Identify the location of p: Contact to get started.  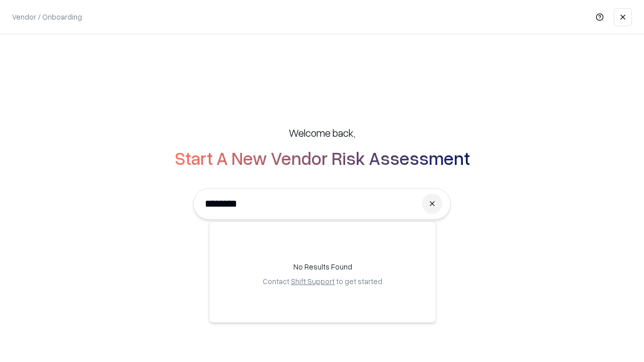
(322, 281).